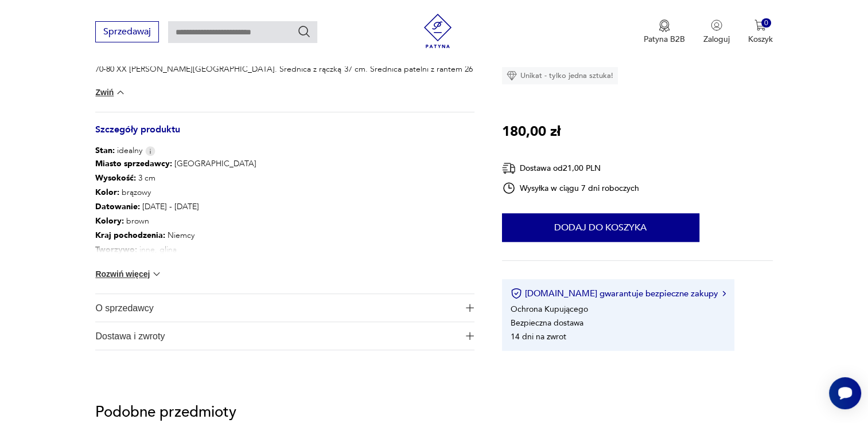  I want to click on p: inne, glina, so click(197, 249).